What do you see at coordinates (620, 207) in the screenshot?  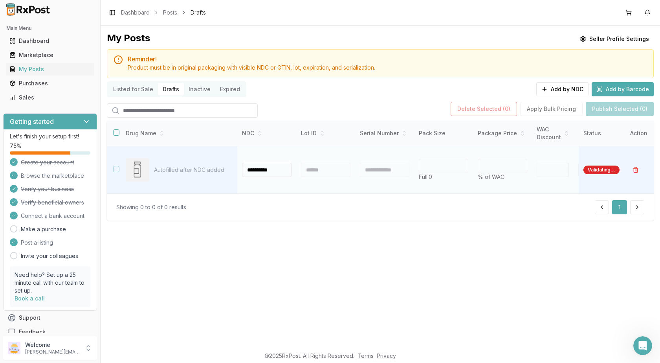 I see `button: 1` at bounding box center [620, 207].